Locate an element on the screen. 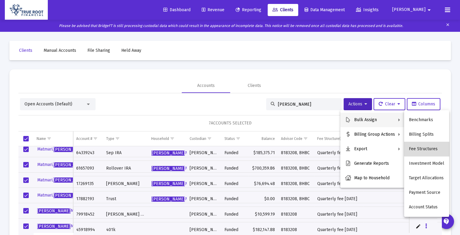  button: Generate Reports is located at coordinates (372, 163).